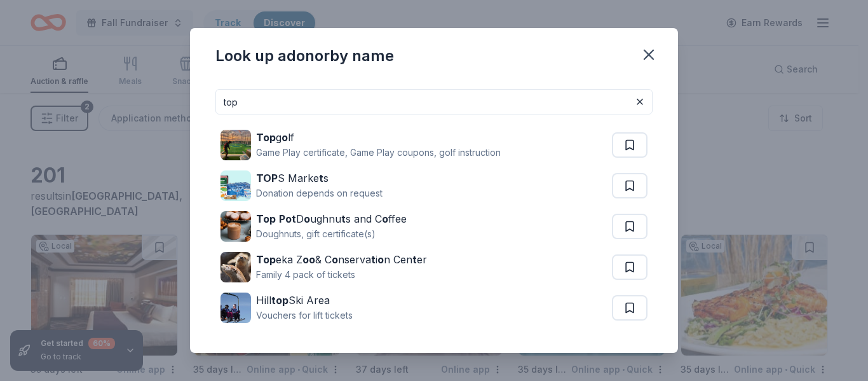  I want to click on div: eka Z & C nserva i n Cen er, so click(341, 260).